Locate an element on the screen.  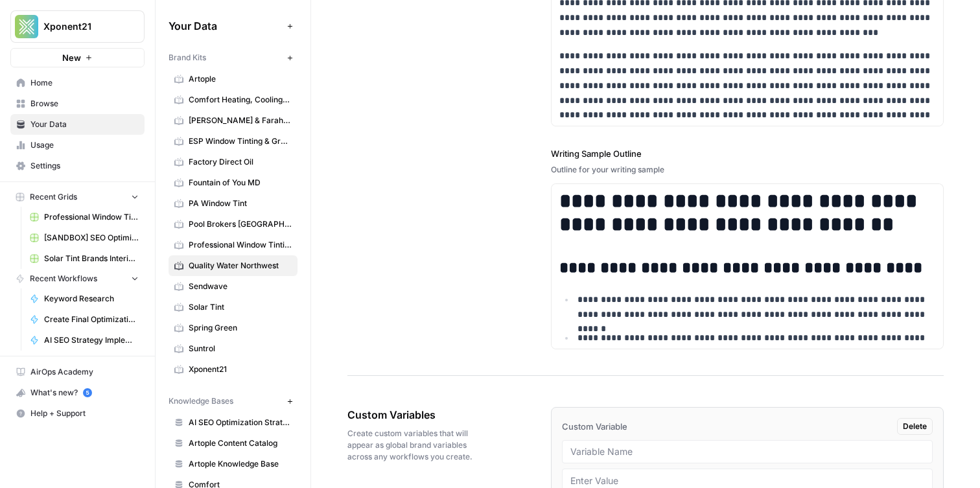
a: Artople Content Catalog is located at coordinates (233, 443).